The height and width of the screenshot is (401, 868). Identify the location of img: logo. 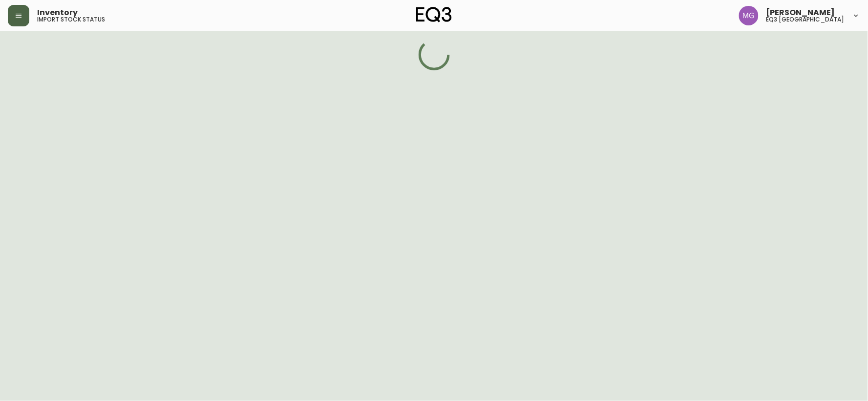
(435, 15).